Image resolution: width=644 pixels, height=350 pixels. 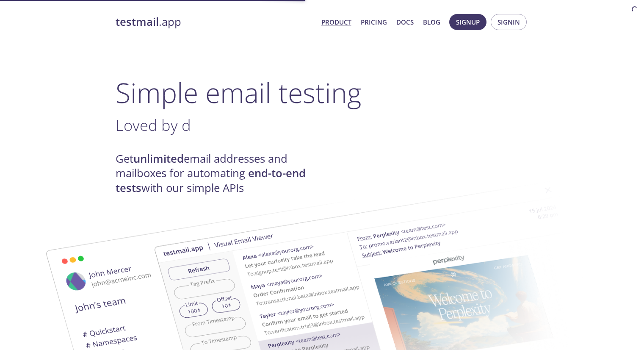 I want to click on strong: unlimited, so click(x=158, y=159).